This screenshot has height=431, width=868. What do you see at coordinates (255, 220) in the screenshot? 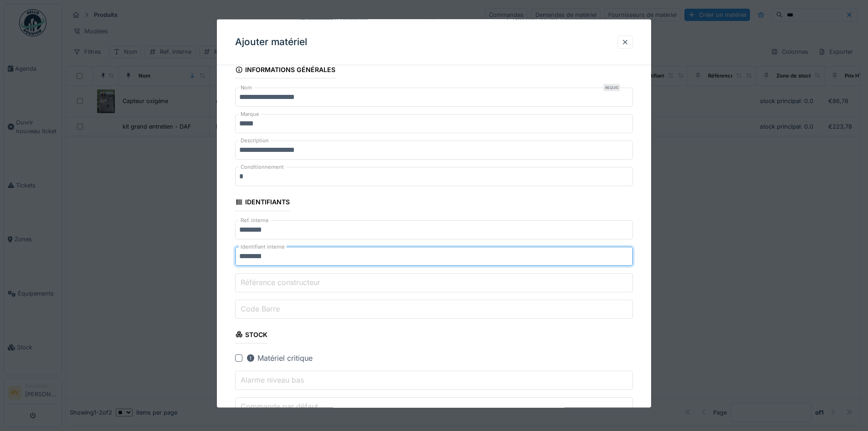
I see `label: Ref. interne` at bounding box center [255, 220].